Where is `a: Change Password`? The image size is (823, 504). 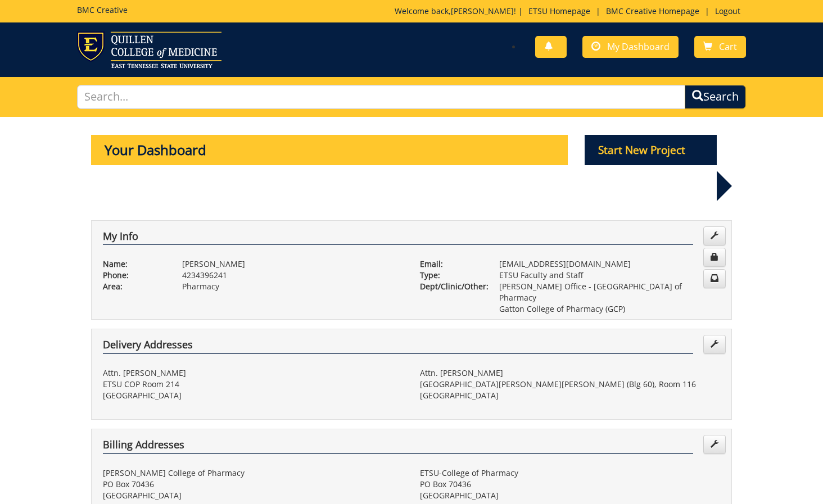 a: Change Password is located at coordinates (715, 257).